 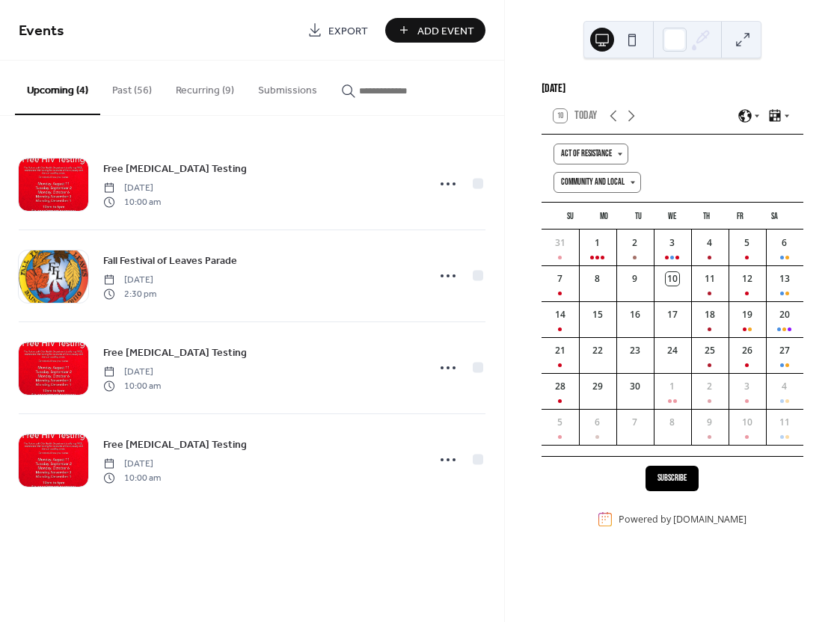 I want to click on span: Events, so click(x=41, y=31).